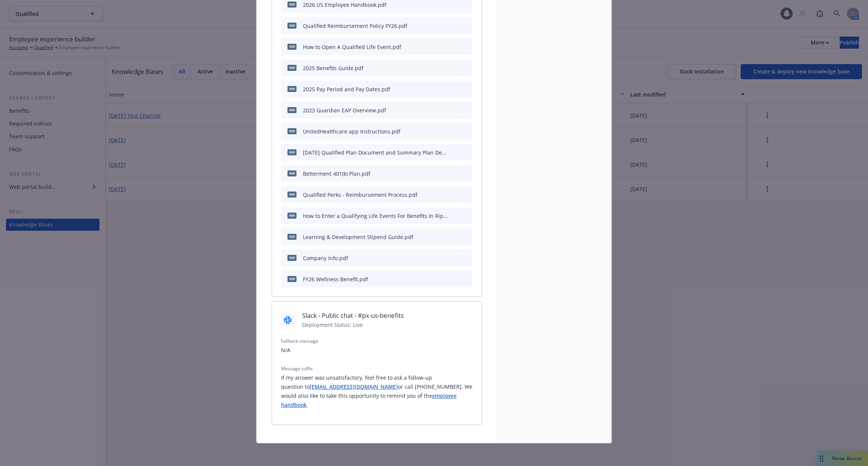  What do you see at coordinates (358, 237) in the screenshot?
I see `div: Learning & Development Stipend Guide.pdf` at bounding box center [358, 237].